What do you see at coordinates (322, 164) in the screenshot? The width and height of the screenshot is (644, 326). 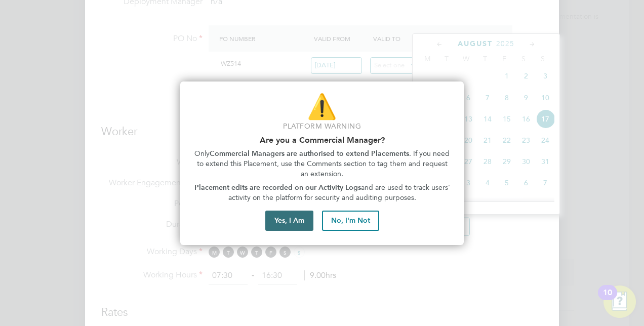 I see `div: Are you part of the Commercial Team?` at bounding box center [322, 164].